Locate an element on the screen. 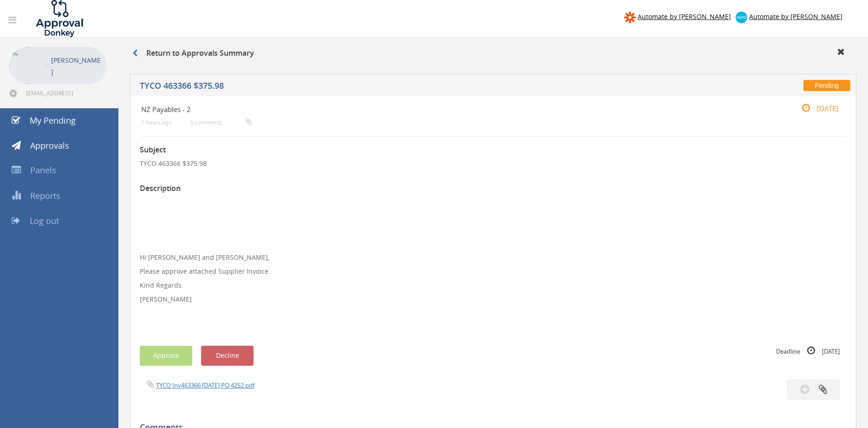 This screenshot has height=428, width=868. button: Decline is located at coordinates (227, 355).